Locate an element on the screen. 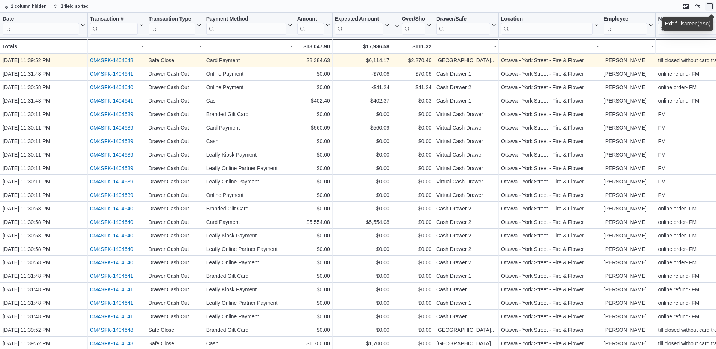  span: 1 field sorted is located at coordinates (74, 6).